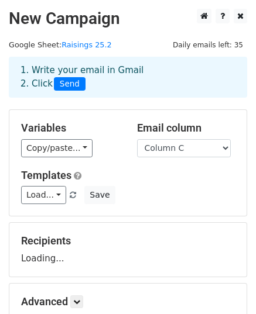 Image resolution: width=256 pixels, height=314 pixels. I want to click on a: Load..., so click(43, 195).